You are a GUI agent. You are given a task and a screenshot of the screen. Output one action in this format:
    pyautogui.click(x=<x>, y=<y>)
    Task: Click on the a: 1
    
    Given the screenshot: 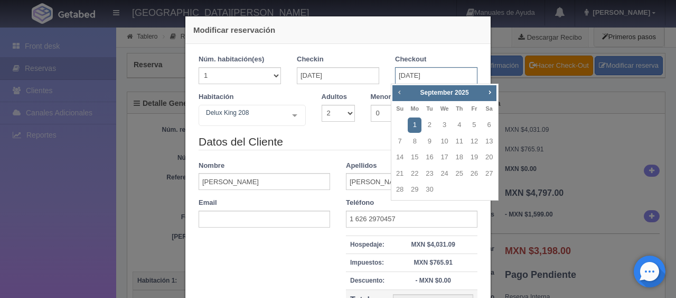 What is the action you would take?
    pyautogui.click(x=415, y=125)
    